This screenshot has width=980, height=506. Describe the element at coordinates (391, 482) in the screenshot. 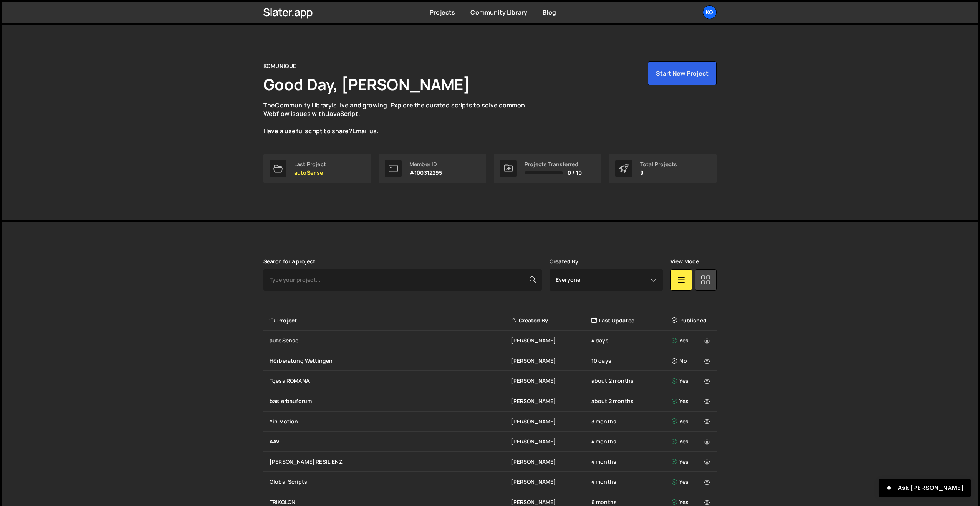

I see `div: Global Scripts` at that location.